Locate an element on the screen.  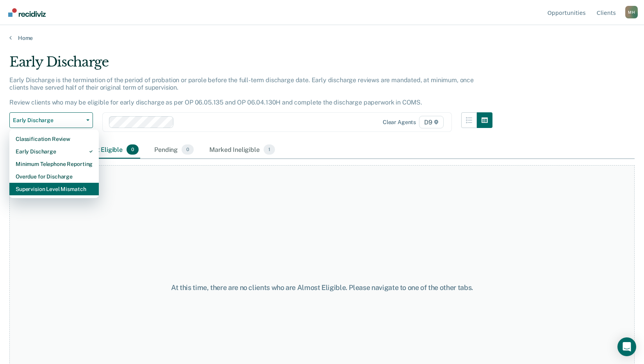
div: Pending0 is located at coordinates (174, 150).